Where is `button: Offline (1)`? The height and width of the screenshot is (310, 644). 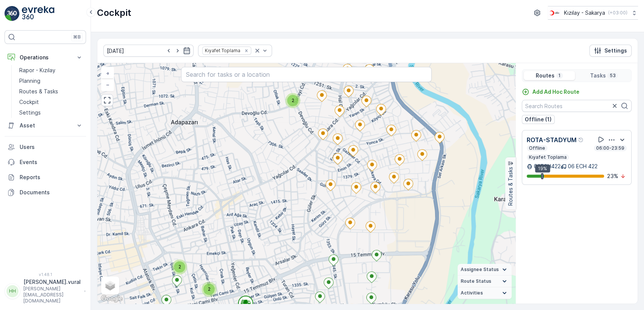
button: Offline (1) is located at coordinates (538, 119).